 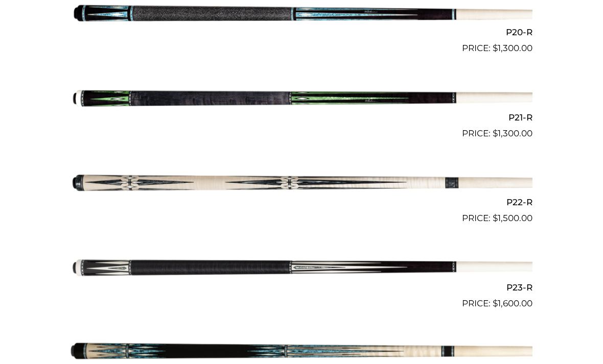 I want to click on img: P23-R, so click(x=302, y=268).